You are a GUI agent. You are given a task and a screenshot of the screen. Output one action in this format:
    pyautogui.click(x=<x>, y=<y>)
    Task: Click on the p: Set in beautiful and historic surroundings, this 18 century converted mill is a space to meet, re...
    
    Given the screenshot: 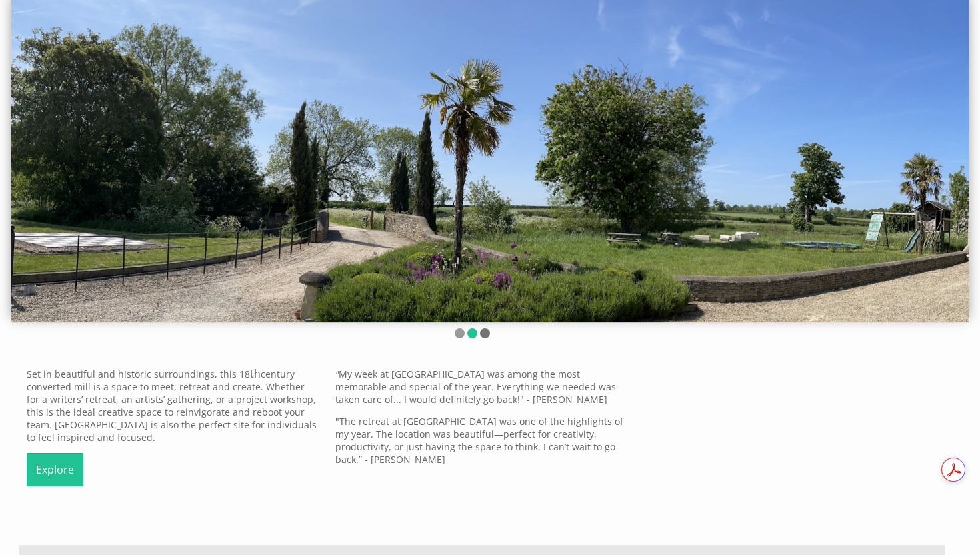 What is the action you would take?
    pyautogui.click(x=173, y=405)
    